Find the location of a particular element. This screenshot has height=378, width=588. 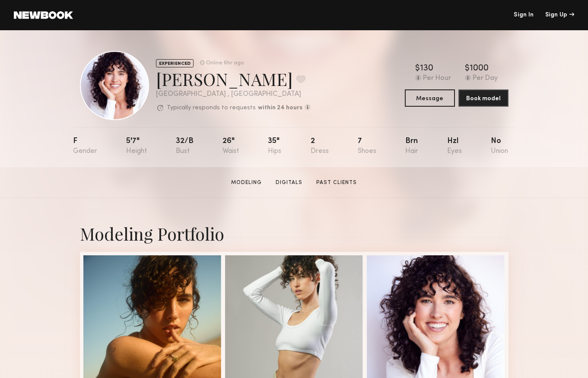

div: Online 6hr ago is located at coordinates (225, 63).